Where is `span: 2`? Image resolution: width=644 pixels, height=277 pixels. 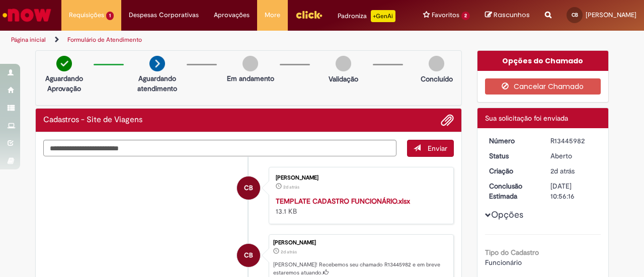 span: 2 is located at coordinates (466, 16).